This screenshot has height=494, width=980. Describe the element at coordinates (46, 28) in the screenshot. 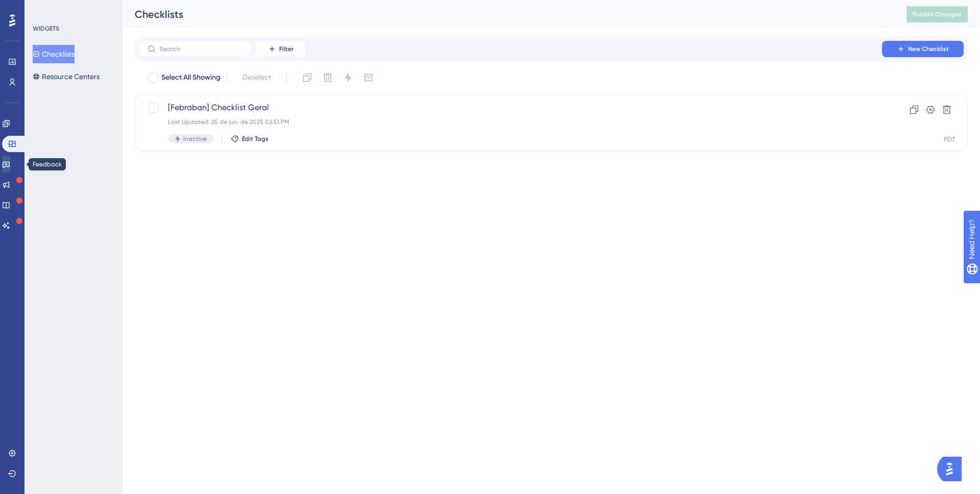

I see `div: WIDGETS` at that location.